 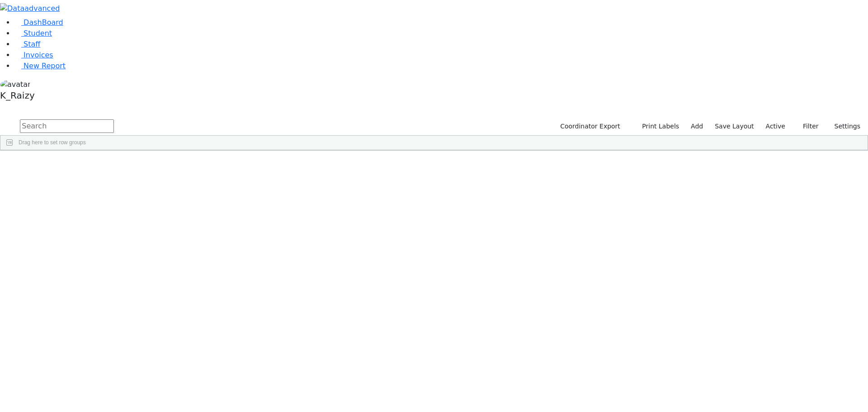 I want to click on button: Filter, so click(x=807, y=126).